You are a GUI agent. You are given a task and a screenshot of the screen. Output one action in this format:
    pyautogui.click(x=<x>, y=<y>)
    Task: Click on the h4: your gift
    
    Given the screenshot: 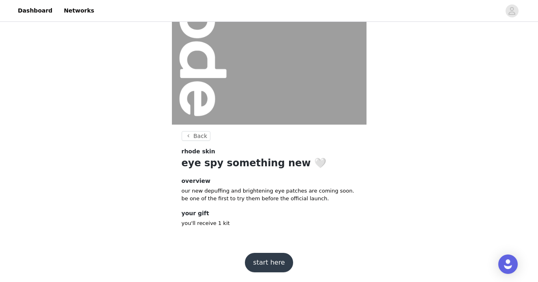 What is the action you would take?
    pyautogui.click(x=269, y=214)
    